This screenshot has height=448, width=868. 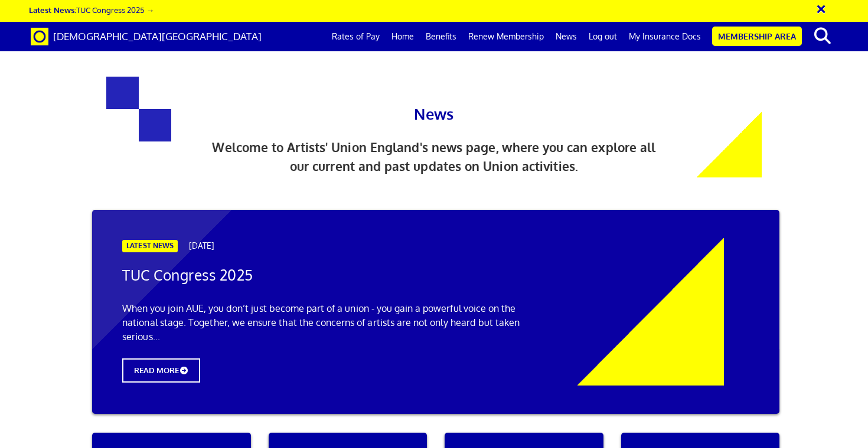 I want to click on strong: Latest News:, so click(x=52, y=9).